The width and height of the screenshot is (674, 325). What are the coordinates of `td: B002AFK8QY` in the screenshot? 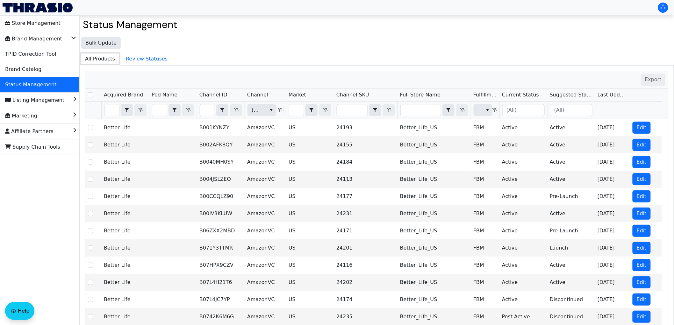 It's located at (221, 145).